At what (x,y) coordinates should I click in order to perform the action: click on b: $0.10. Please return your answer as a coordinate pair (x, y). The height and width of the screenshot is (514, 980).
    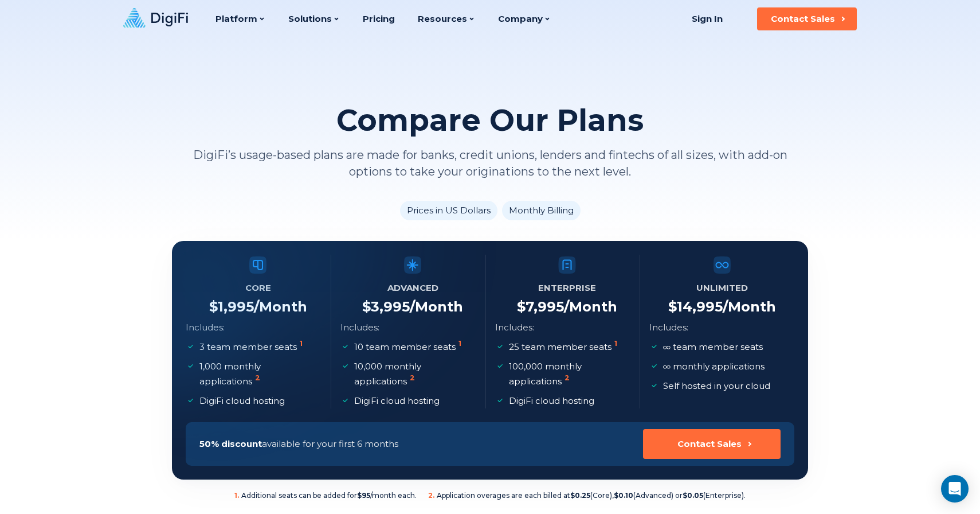
    Looking at the image, I should click on (624, 495).